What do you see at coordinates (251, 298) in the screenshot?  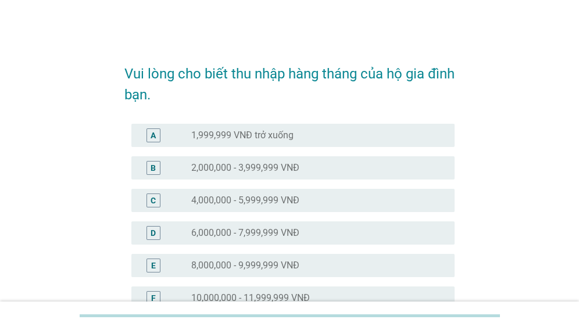 I see `label: 10,000,000 - 11,999,999 VNĐ` at bounding box center [251, 298].